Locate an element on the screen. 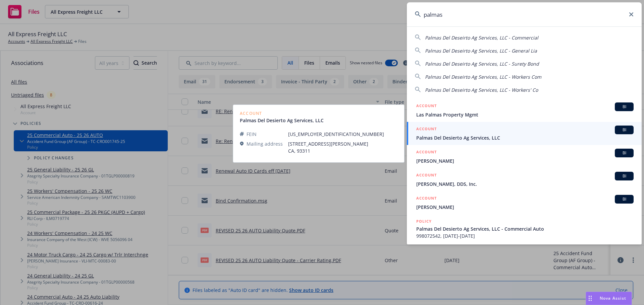 The width and height of the screenshot is (644, 305). span: Palmas Del Desierto Ag Services, LLC is located at coordinates (525, 137).